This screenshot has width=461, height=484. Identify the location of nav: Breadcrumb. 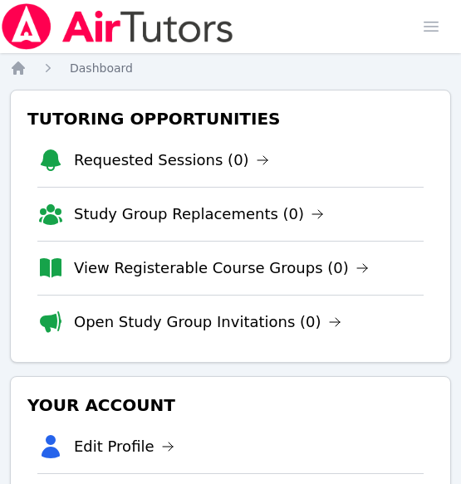
(230, 68).